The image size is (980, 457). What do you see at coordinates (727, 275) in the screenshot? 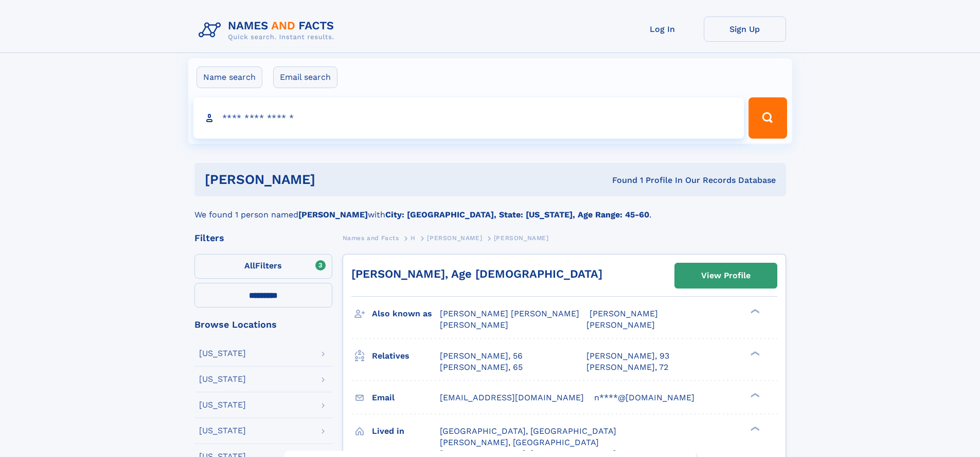
I see `a: View Profile` at bounding box center [727, 275].